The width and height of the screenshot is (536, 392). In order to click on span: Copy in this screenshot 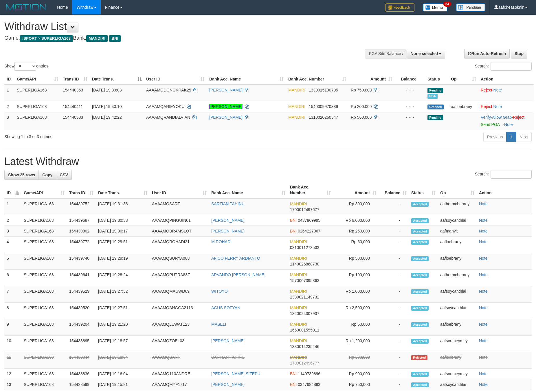, I will do `click(47, 175)`.